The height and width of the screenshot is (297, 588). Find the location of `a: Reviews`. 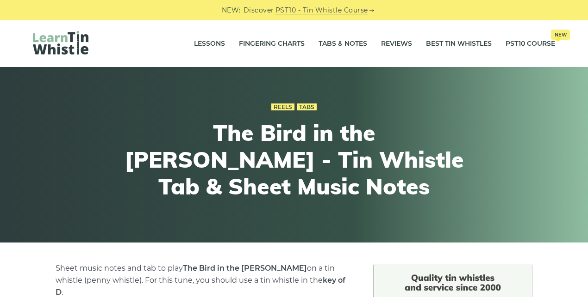

a: Reviews is located at coordinates (396, 44).